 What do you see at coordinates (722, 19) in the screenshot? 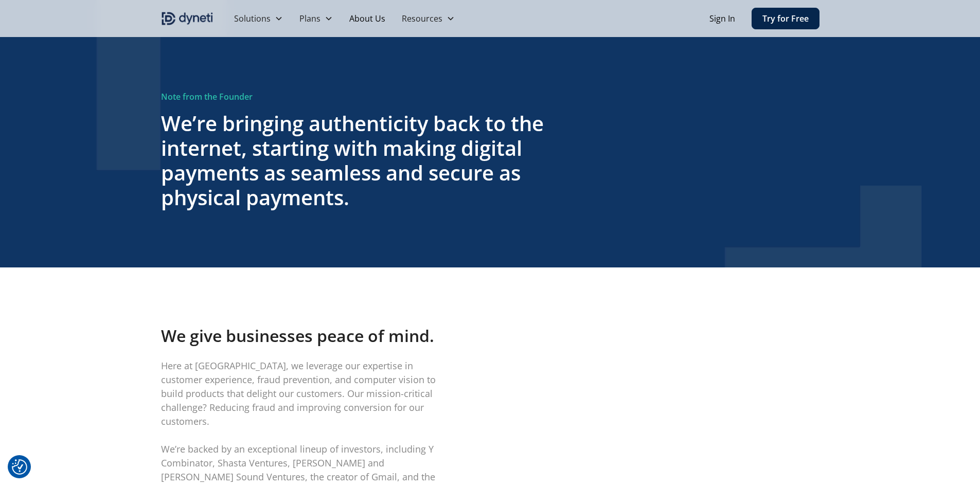
I see `a: Sign In` at bounding box center [722, 19].